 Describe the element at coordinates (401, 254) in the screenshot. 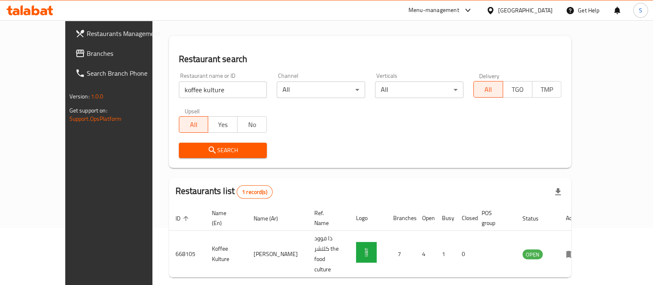

I see `td: 7` at that location.